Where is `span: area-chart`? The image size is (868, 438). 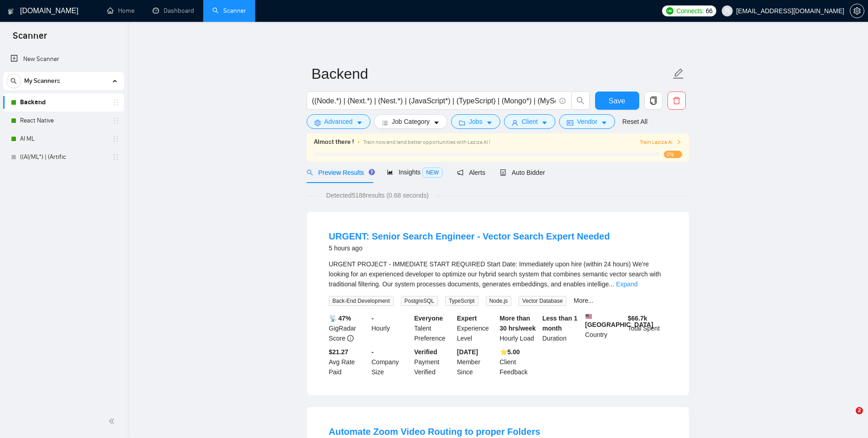
span: area-chart is located at coordinates (390, 172).